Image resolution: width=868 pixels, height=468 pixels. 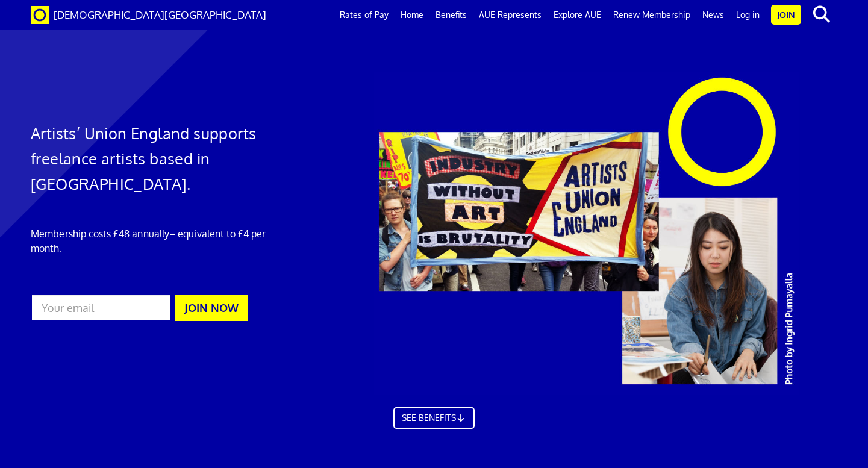 What do you see at coordinates (434, 418) in the screenshot?
I see `a: SEE BENEFITS` at bounding box center [434, 418].